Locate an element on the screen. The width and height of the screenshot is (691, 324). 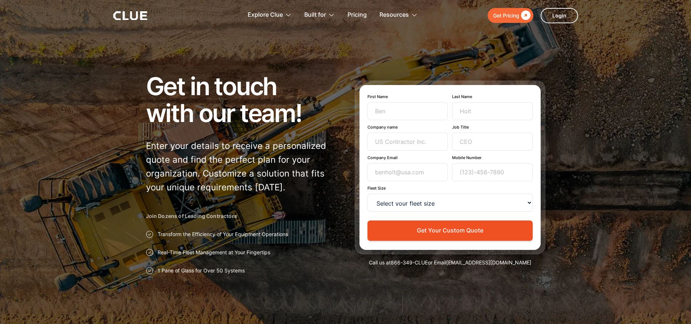
h1: Get in touch with our team! is located at coordinates (241, 100).